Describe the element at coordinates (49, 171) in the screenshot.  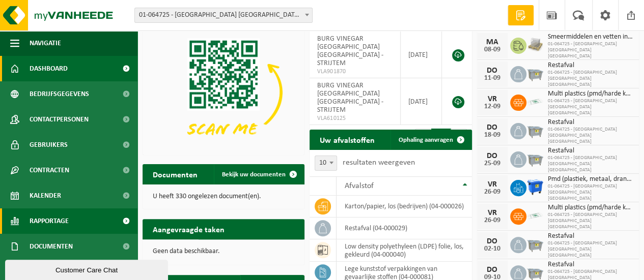
I see `span: Contracten` at that location.